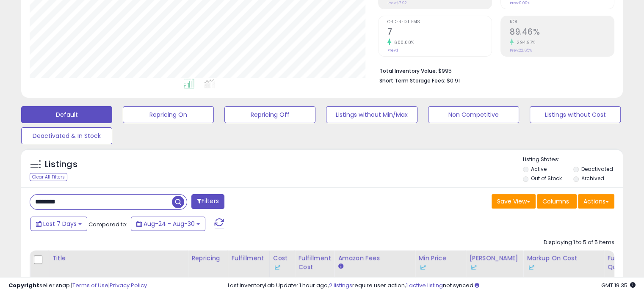 The width and height of the screenshot is (644, 294). Describe the element at coordinates (374, 258) in the screenshot. I see `div: Amazon Fees` at that location.